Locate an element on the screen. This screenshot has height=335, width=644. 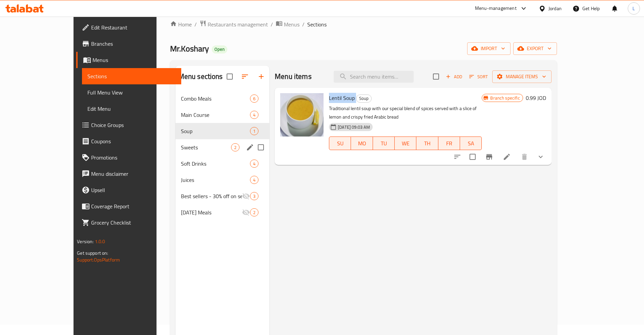
span: WE is located at coordinates (406, 143).